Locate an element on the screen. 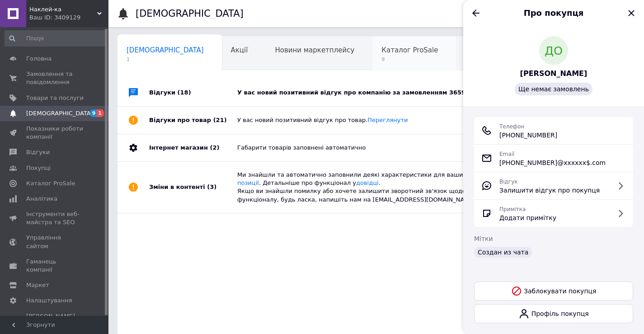  div: Ваш ID: 3409129 is located at coordinates (69, 18).